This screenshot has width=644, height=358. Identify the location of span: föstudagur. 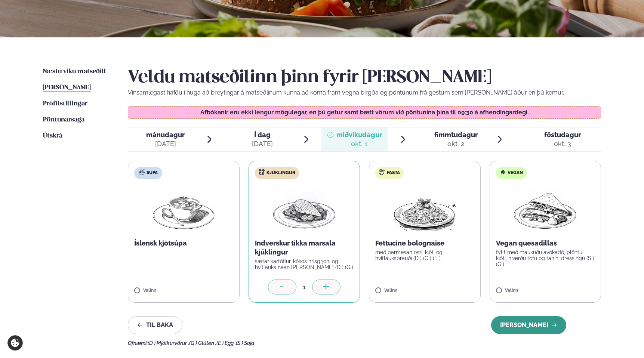
(563, 135).